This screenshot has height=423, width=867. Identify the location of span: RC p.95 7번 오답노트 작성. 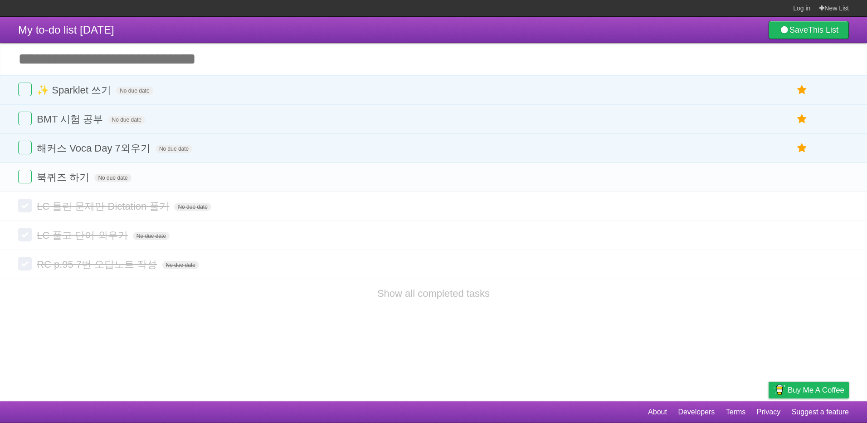
(98, 264).